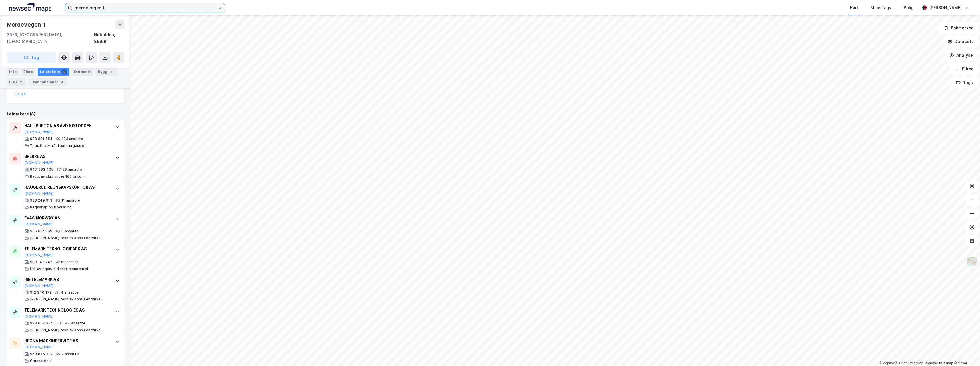  Describe the element at coordinates (41, 293) in the screenshot. I see `div: 912 940 179` at that location.